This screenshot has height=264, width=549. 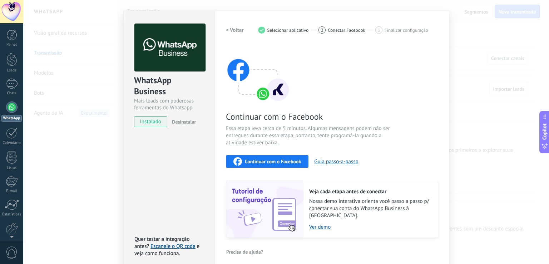 I want to click on span: Precisa de ajuda?, so click(x=244, y=252).